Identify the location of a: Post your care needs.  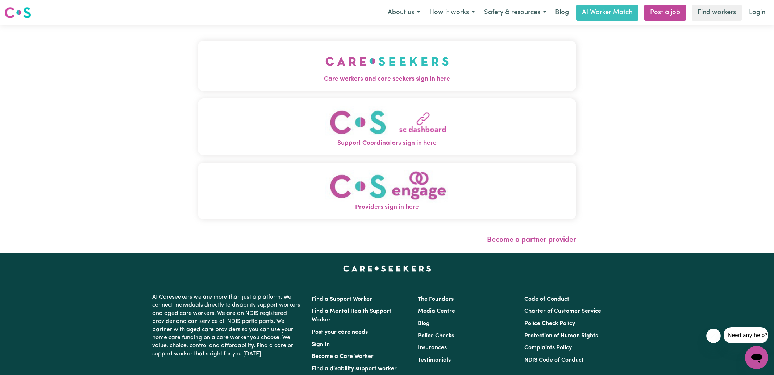
(340, 333).